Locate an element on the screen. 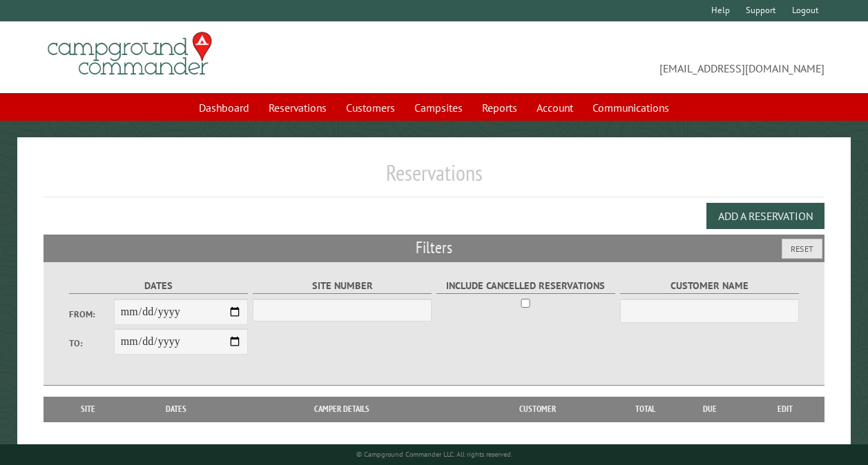 The image size is (868, 465). th: Dates is located at coordinates (176, 409).